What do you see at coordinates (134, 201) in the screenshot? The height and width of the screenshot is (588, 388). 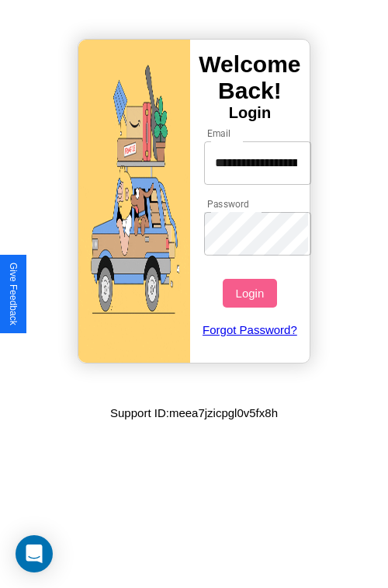 I see `img: gif` at bounding box center [134, 201].